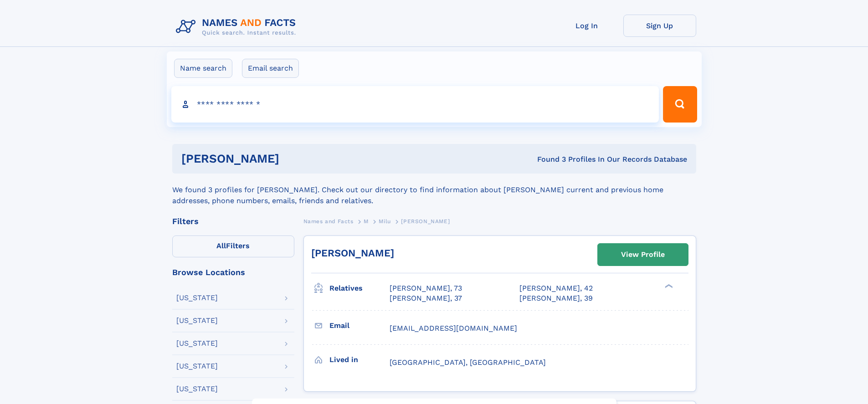 This screenshot has height=404, width=868. What do you see at coordinates (203, 68) in the screenshot?
I see `label: Name search` at bounding box center [203, 68].